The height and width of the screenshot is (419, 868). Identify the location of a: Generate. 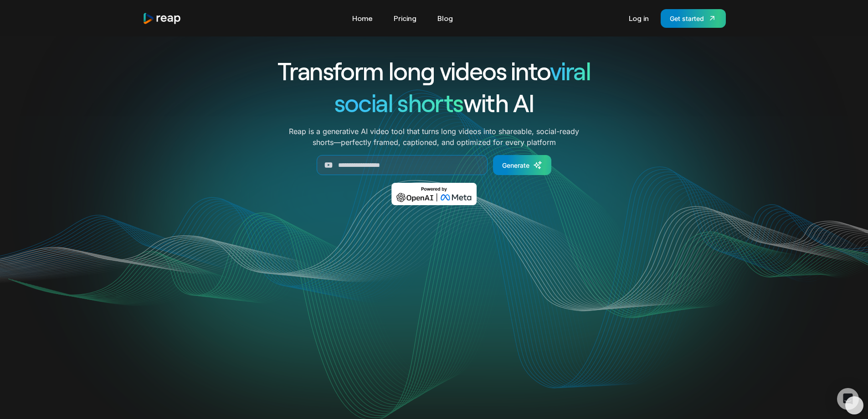
(522, 165).